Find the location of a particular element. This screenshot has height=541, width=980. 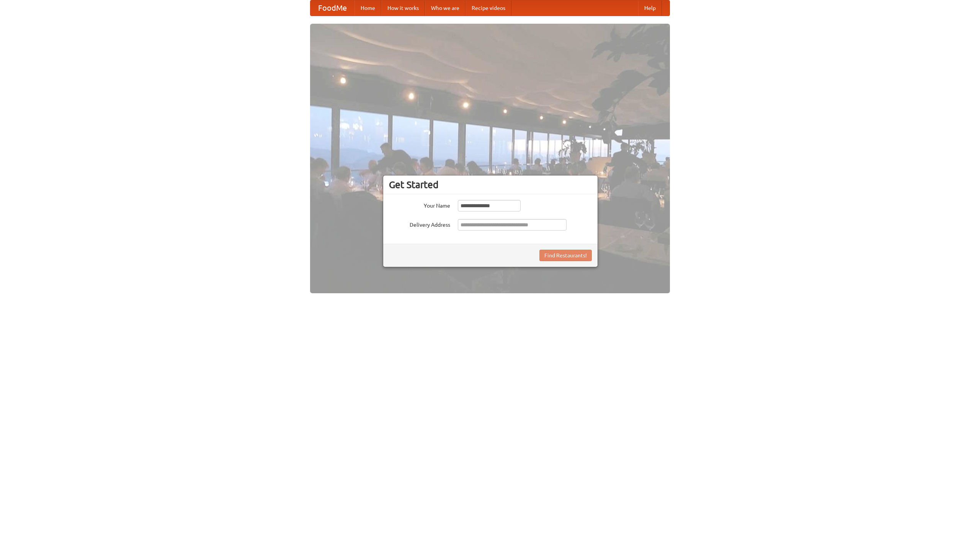

button: Find Restaurants! is located at coordinates (566, 255).